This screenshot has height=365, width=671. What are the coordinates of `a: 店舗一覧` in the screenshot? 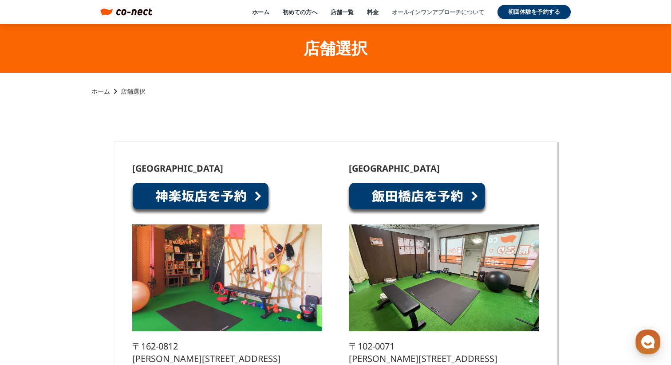 It's located at (342, 12).